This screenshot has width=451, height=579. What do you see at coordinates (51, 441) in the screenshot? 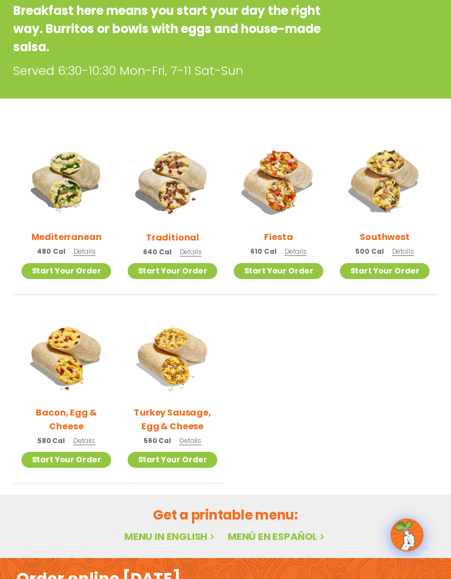
I see `span: 580 Cal` at bounding box center [51, 441].